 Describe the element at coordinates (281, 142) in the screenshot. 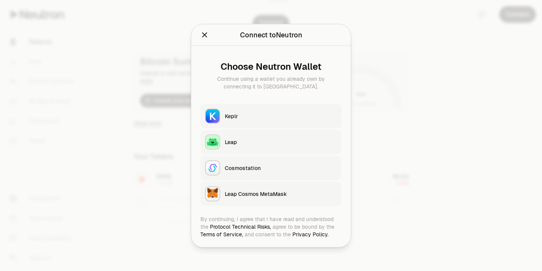

I see `div: Leap` at that location.